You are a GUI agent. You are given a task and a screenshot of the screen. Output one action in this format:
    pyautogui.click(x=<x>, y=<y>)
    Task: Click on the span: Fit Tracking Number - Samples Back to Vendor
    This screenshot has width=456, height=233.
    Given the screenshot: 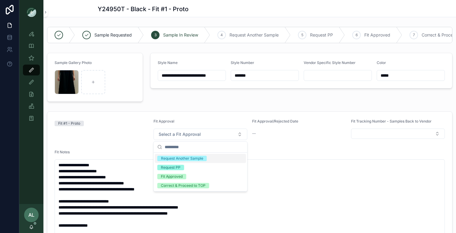 What is the action you would take?
    pyautogui.click(x=391, y=121)
    